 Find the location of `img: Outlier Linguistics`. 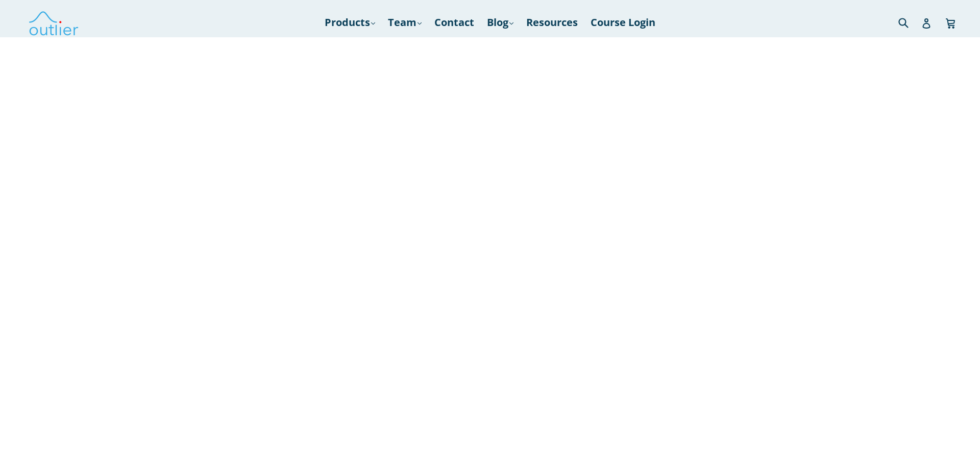

img: Outlier Linguistics is located at coordinates (54, 23).